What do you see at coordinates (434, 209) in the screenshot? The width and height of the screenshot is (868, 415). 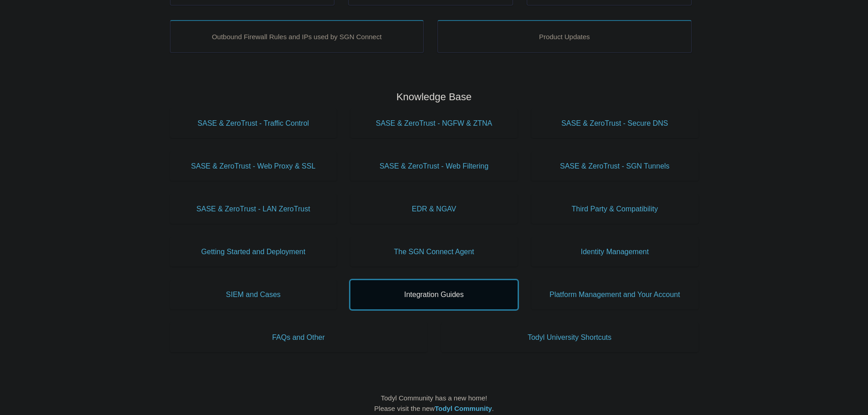 I see `span: EDR & NGAV` at bounding box center [434, 209].